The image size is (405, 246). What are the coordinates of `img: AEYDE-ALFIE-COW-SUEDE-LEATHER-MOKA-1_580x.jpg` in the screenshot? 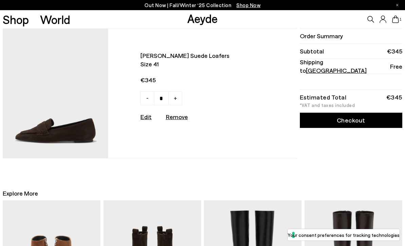 It's located at (55, 94).